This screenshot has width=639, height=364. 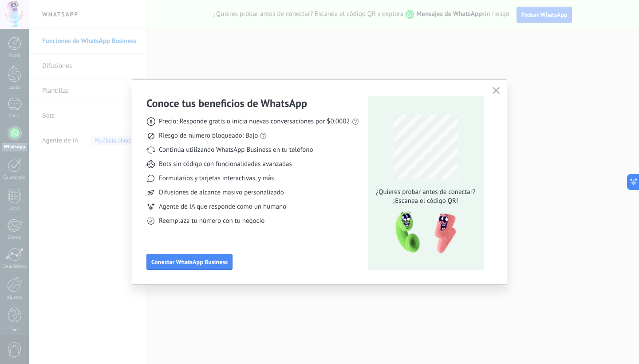 What do you see at coordinates (423, 232) in the screenshot?
I see `img: qr-pic-1x.png` at bounding box center [423, 232].